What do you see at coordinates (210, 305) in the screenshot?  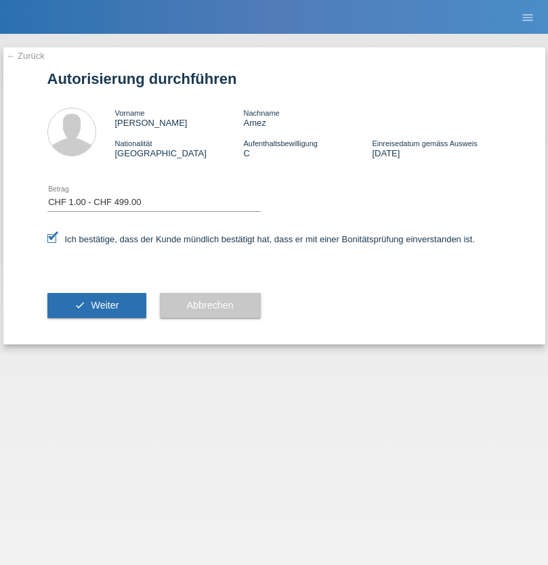 I see `span: Abbrechen` at bounding box center [210, 305].